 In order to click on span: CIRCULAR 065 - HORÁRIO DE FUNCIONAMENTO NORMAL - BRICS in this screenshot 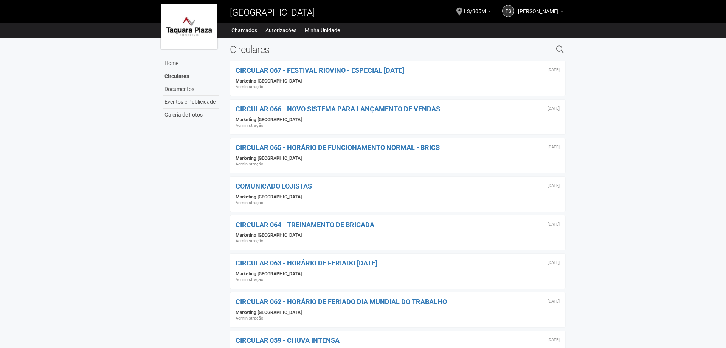, I will do `click(338, 147)`.